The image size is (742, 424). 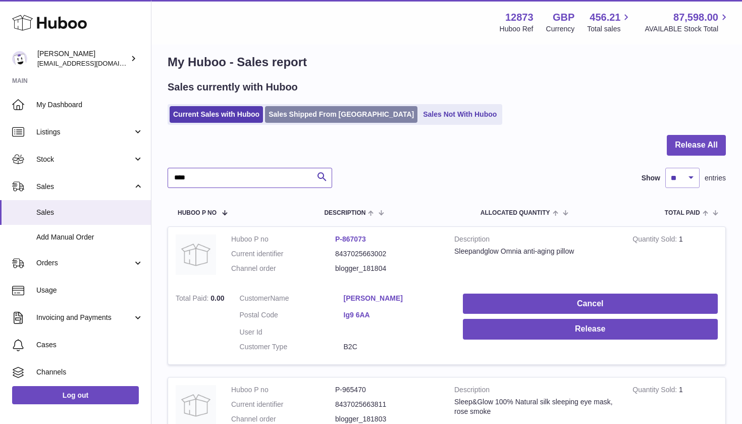 What do you see at coordinates (217, 298) in the screenshot?
I see `span: 0.00` at bounding box center [217, 298].